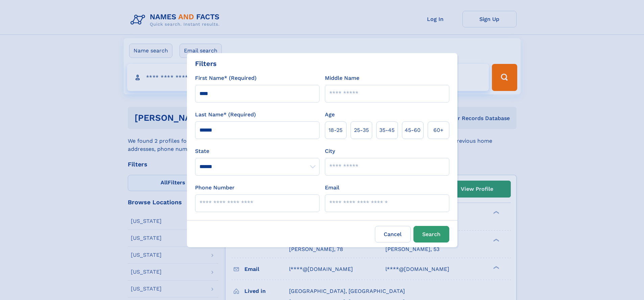 Image resolution: width=644 pixels, height=300 pixels. I want to click on span: 35‑45, so click(387, 130).